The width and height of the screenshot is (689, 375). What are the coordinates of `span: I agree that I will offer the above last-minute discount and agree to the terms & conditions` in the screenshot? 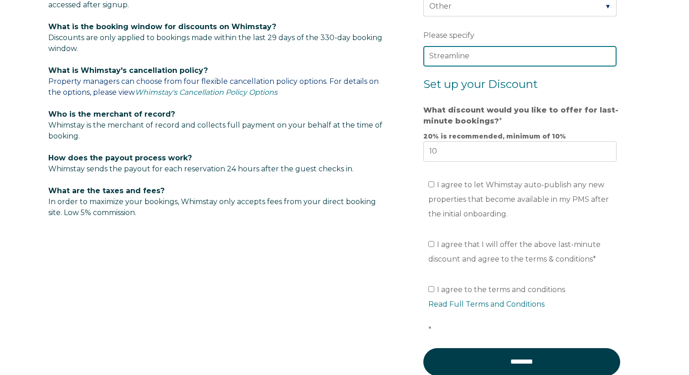 It's located at (515, 252).